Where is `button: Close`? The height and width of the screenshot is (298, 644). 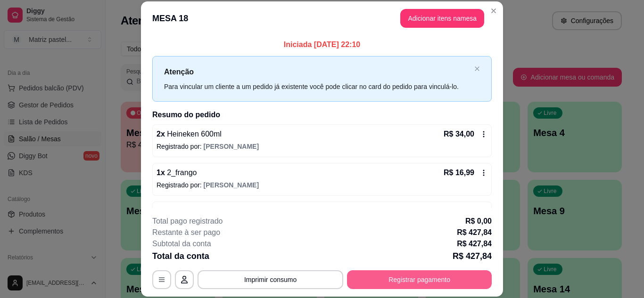
button: Close is located at coordinates (494, 11).